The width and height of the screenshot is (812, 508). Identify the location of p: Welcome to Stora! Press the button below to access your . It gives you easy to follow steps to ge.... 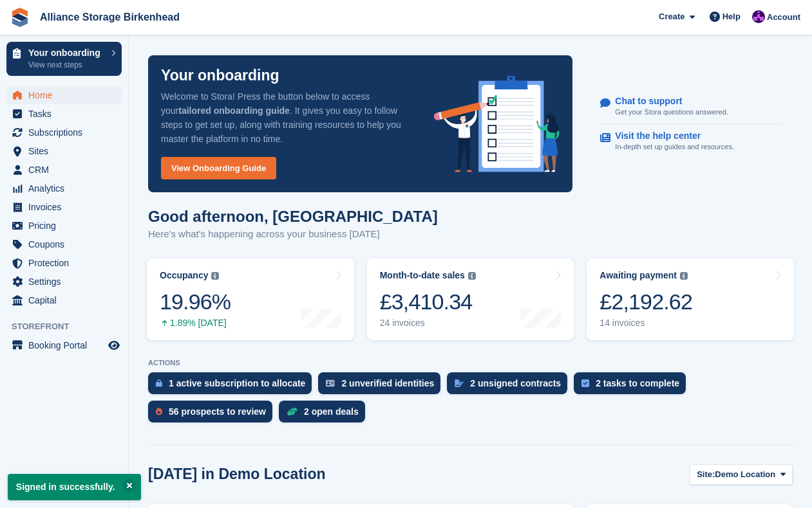
(287, 118).